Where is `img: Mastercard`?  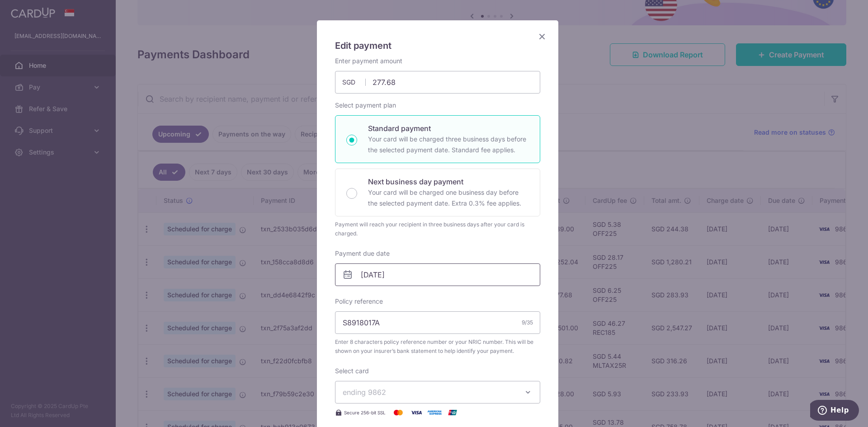
img: Mastercard is located at coordinates (398, 412).